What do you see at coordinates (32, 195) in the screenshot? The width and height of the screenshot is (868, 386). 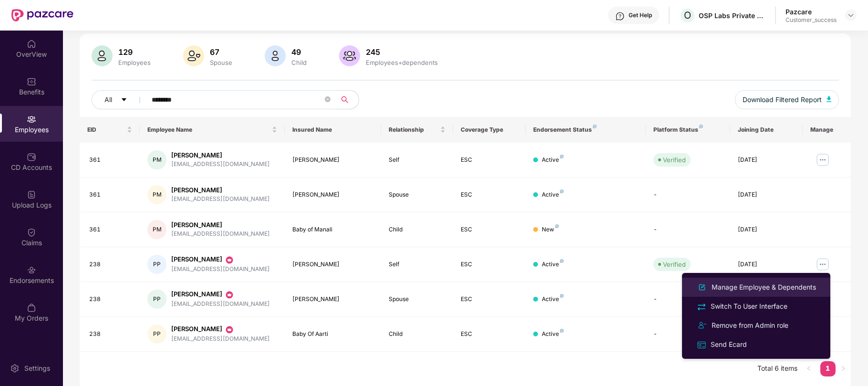 I see `img: svg+xml;base64,PHN2ZyBpZD0iVXBsb2FkX0xvZ3MiIGRhdGEtbmFtZT0iVXBsb2FkIExvZ3MiIHhtbG5zPSJodHRwOi8vd3...` at bounding box center [32, 195].